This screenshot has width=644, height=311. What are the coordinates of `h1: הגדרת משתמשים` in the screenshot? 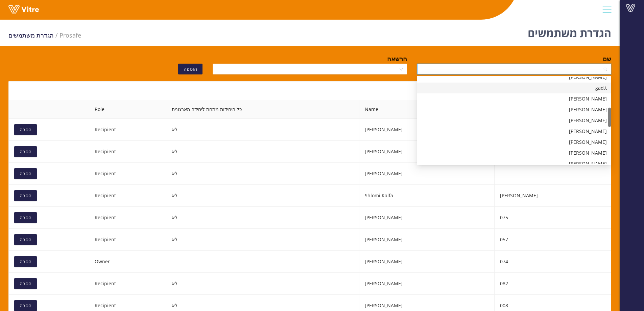 It's located at (569, 31).